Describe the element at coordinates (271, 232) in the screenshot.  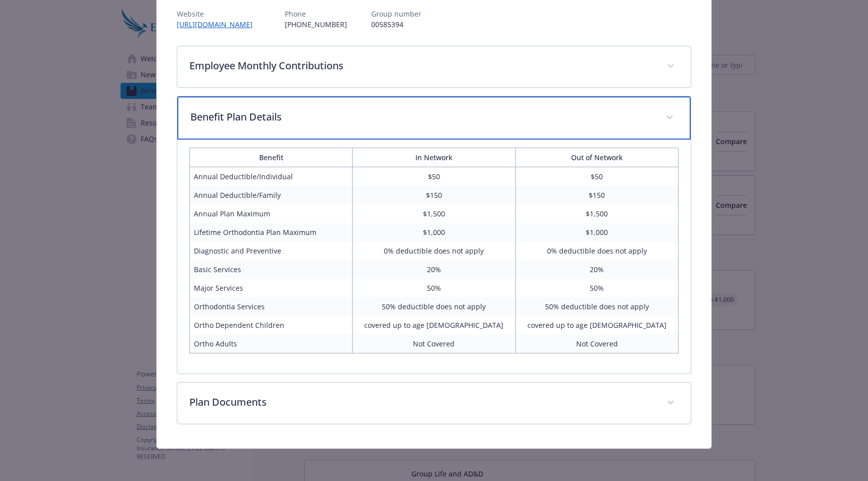
I see `td: Lifetime Orthodontia Plan Maximum` at that location.